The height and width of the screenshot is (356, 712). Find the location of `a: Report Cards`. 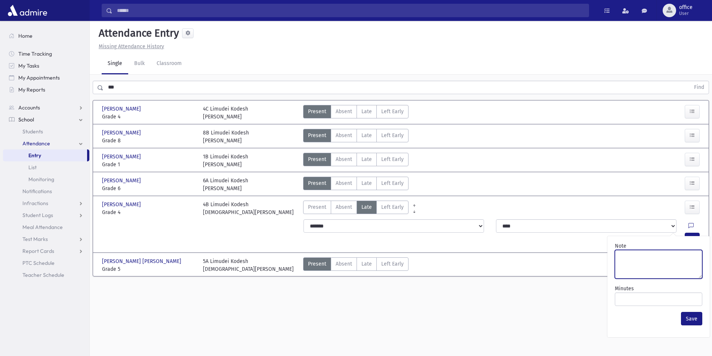

a: Report Cards is located at coordinates (46, 251).